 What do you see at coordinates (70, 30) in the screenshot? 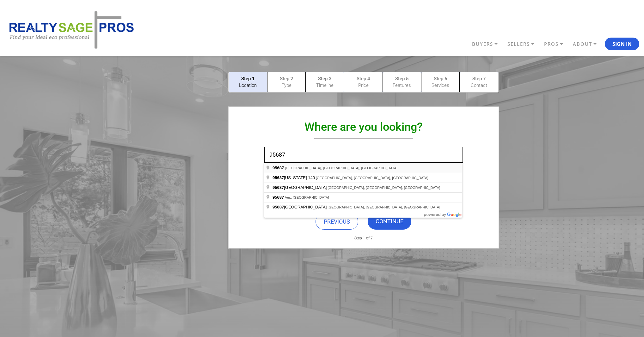
I see `img: REALTY SAGE PROS` at bounding box center [70, 30].